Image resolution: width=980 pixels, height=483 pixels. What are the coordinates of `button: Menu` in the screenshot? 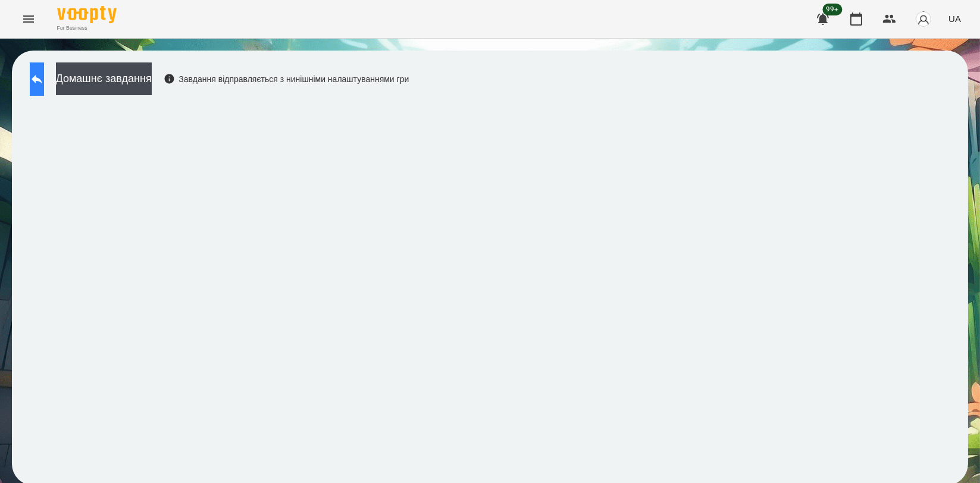 It's located at (29, 19).